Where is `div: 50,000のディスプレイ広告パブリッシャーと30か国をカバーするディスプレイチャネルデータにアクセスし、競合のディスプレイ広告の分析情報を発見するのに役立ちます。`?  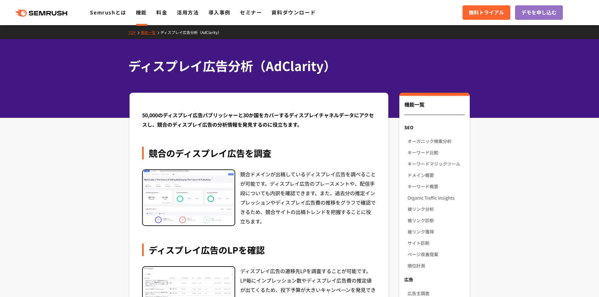 div: 50,000のディスプレイ広告パブリッシャーと30か国をカバーするディスプレイチャネルデータにアクセスし、競合のディスプレイ広告の分析情報を発見するのに役立ちます。 is located at coordinates (259, 120).